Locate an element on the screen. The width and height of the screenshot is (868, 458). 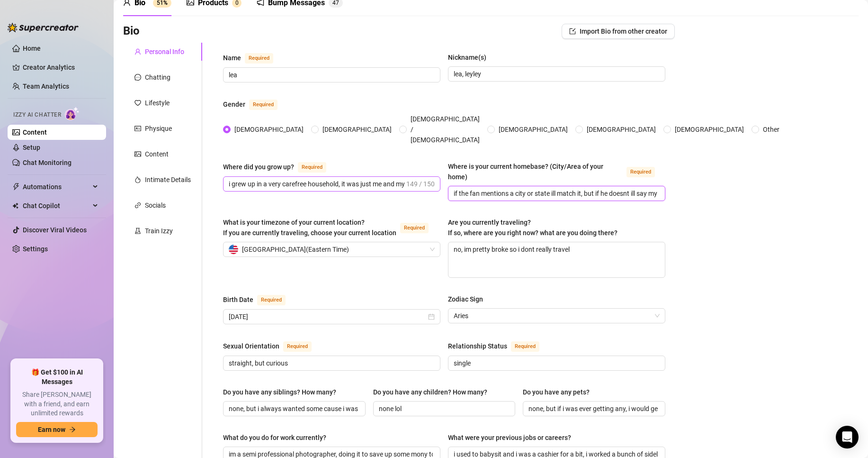
span: thunderbolt is located at coordinates (16, 187).